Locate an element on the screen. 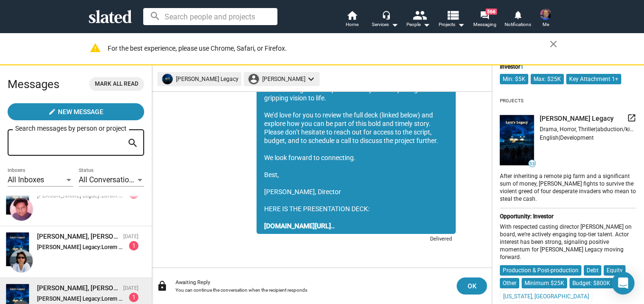 This screenshot has width=644, height=304. mat-chip: Debt is located at coordinates (592, 271).